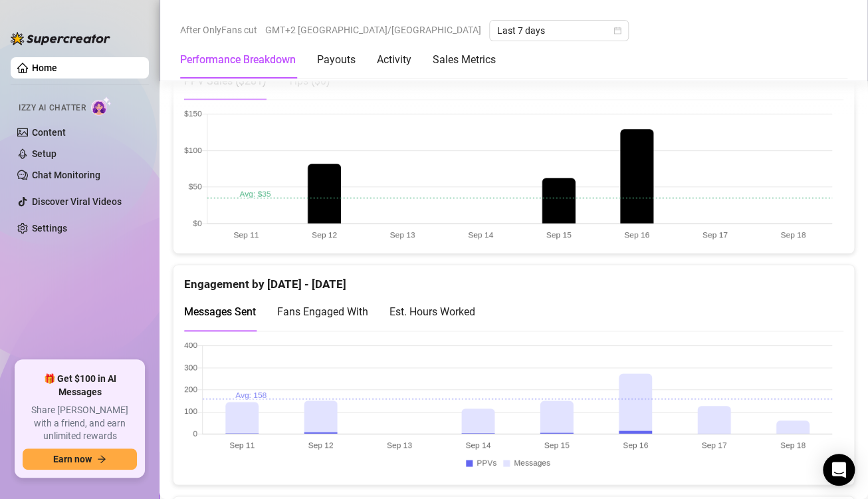 This screenshot has width=868, height=499. I want to click on span: Messages Sent, so click(220, 311).